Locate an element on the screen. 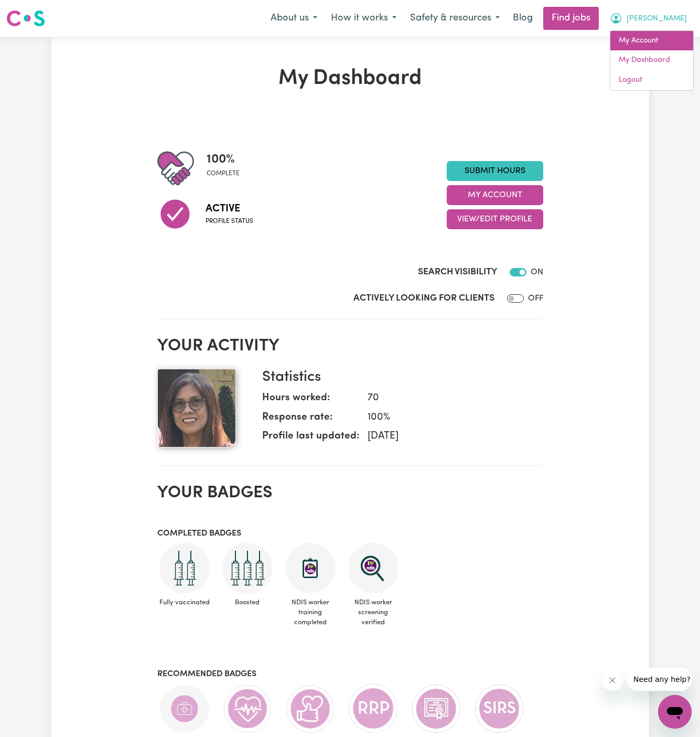 The width and height of the screenshot is (700, 737). img: Careseekers logo is located at coordinates (26, 18).